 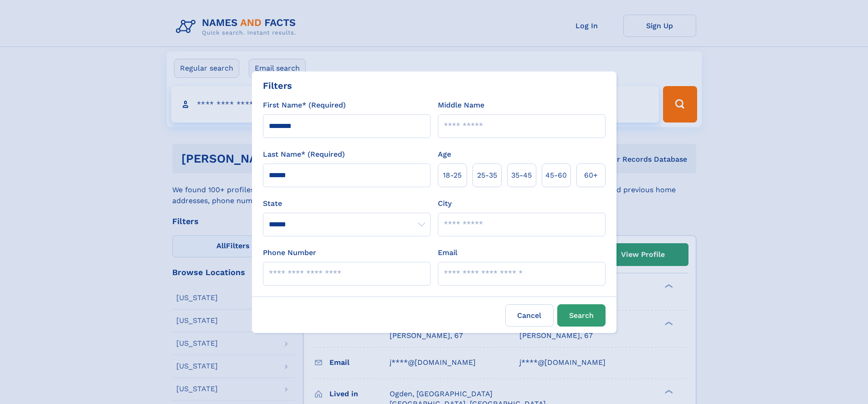 I want to click on label: Last Name* (Required), so click(x=304, y=154).